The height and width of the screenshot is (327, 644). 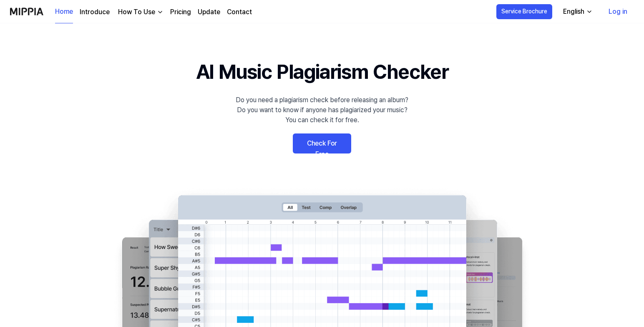 What do you see at coordinates (181, 12) in the screenshot?
I see `a: Pricing` at bounding box center [181, 12].